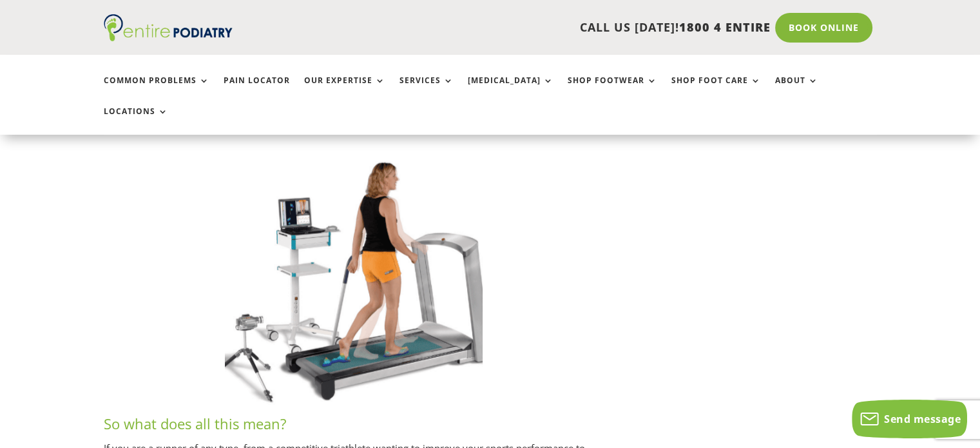 This screenshot has width=980, height=448. What do you see at coordinates (725, 27) in the screenshot?
I see `span: 1800 4 ENTIRE` at bounding box center [725, 27].